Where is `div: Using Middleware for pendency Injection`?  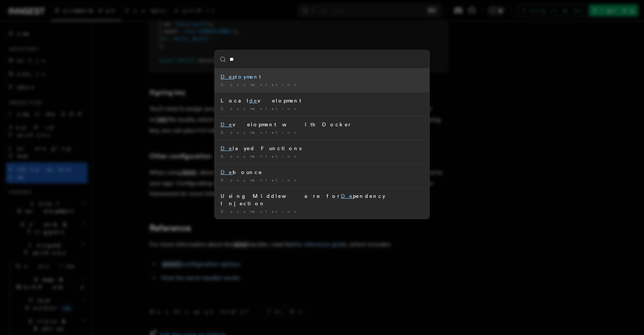
div: Using Middleware for pendency Injection is located at coordinates (322, 200).